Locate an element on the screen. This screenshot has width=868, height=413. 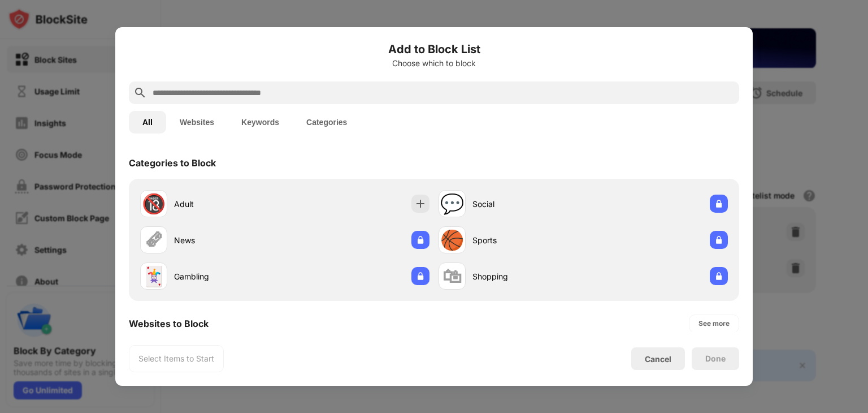
button: Websites is located at coordinates (196, 122).